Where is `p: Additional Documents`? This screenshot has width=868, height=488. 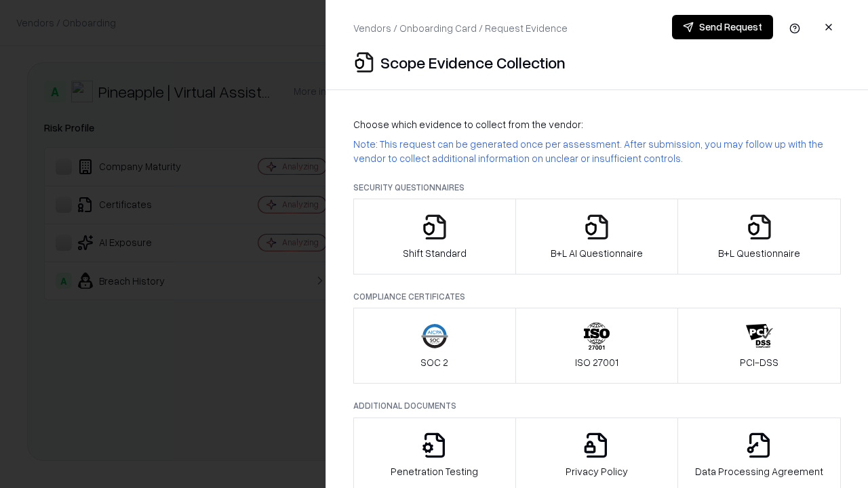 p: Additional Documents is located at coordinates (597, 405).